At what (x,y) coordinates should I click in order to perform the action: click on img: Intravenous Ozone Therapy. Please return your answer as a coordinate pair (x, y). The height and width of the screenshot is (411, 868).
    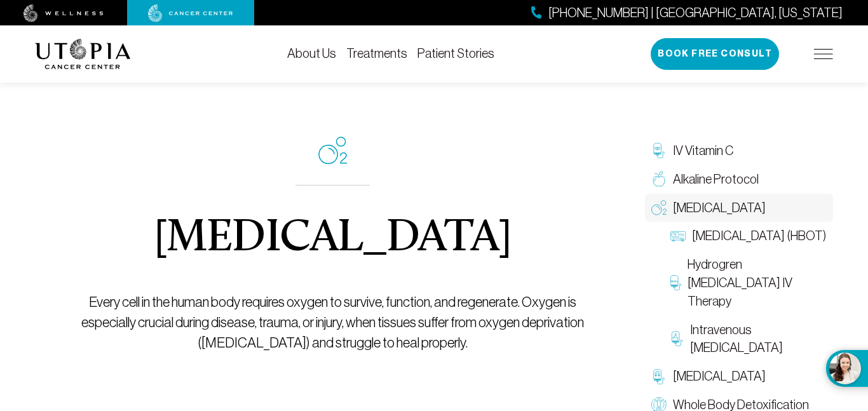
    Looking at the image, I should click on (677, 338).